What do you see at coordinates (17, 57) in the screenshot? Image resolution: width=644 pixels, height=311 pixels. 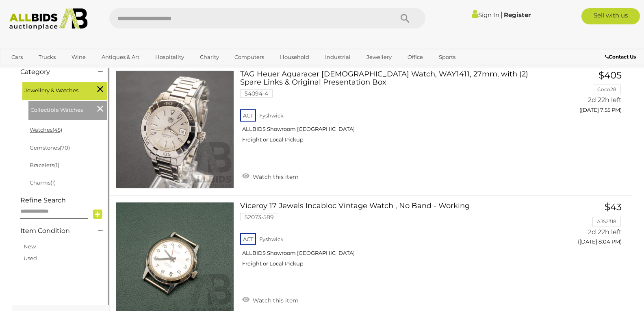 I see `a: Cars` at bounding box center [17, 57].